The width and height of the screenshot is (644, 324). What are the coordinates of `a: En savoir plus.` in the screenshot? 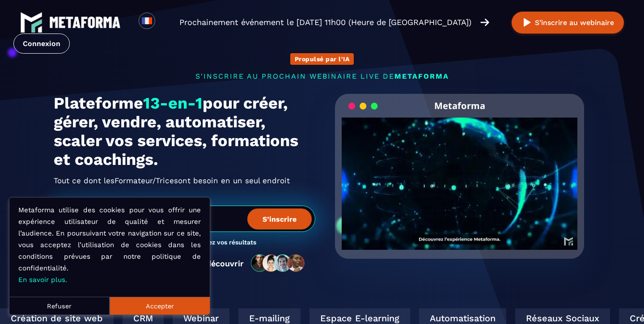 It's located at (43, 279).